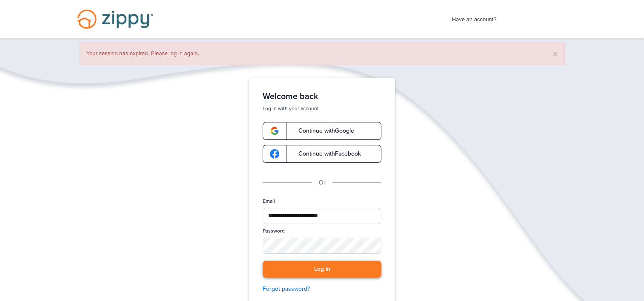 The height and width of the screenshot is (301, 644). What do you see at coordinates (322, 97) in the screenshot?
I see `h1: Welcome back` at bounding box center [322, 97].